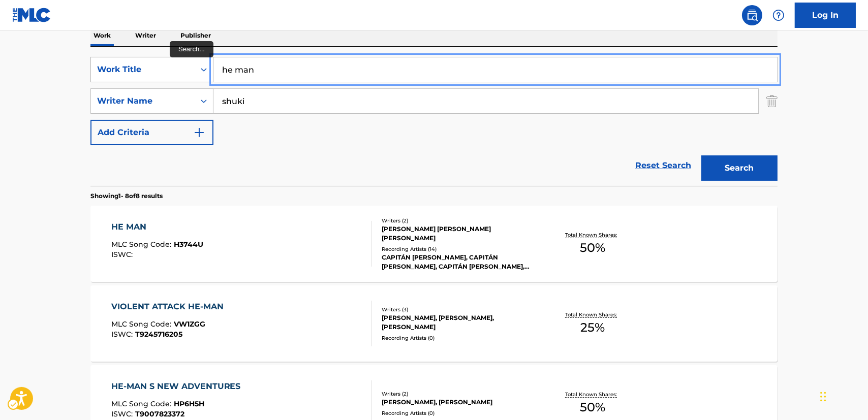  What do you see at coordinates (159, 334) in the screenshot?
I see `span: T9245716205` at bounding box center [159, 334].